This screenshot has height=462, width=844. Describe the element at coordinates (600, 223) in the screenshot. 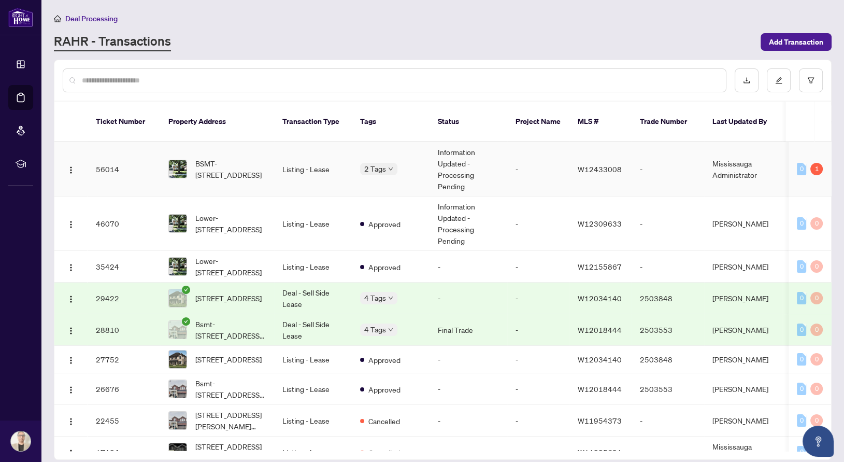

I see `span: W12309633` at that location.